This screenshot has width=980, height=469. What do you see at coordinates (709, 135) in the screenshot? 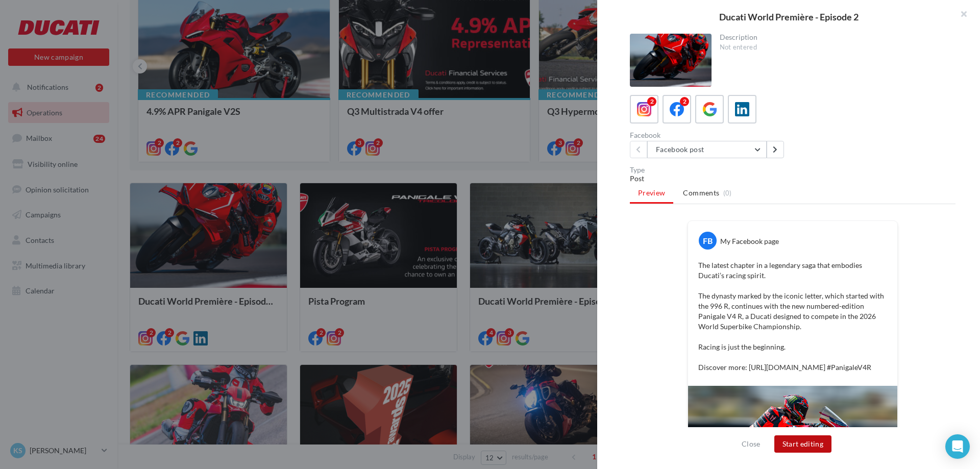
I see `div: Facebook` at bounding box center [709, 135].